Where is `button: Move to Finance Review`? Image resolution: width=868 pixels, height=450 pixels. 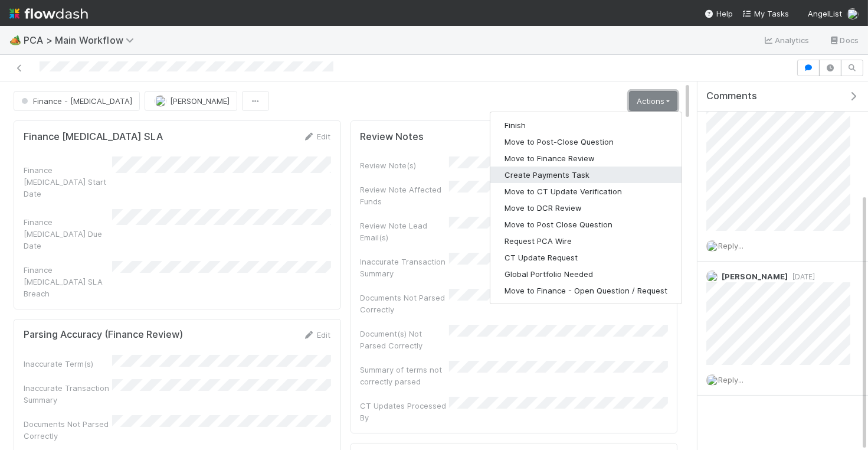
button: Move to Finance Review is located at coordinates (586, 159).